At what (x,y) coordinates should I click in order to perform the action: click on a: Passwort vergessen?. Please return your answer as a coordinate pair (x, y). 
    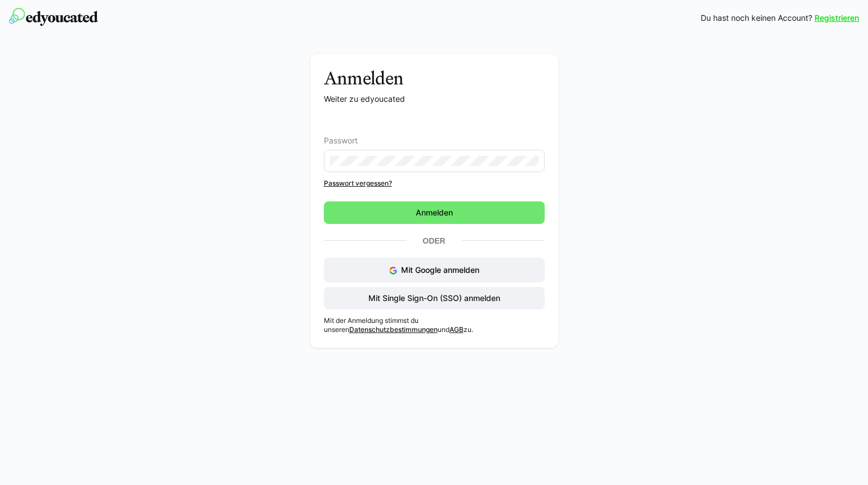
    Looking at the image, I should click on (434, 183).